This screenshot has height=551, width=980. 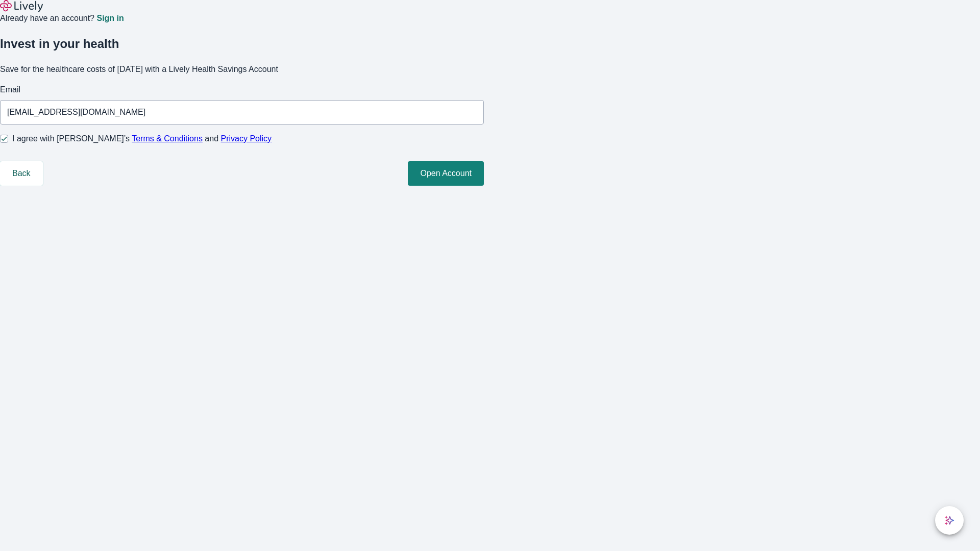 What do you see at coordinates (110, 18) in the screenshot?
I see `a: Sign in` at bounding box center [110, 18].